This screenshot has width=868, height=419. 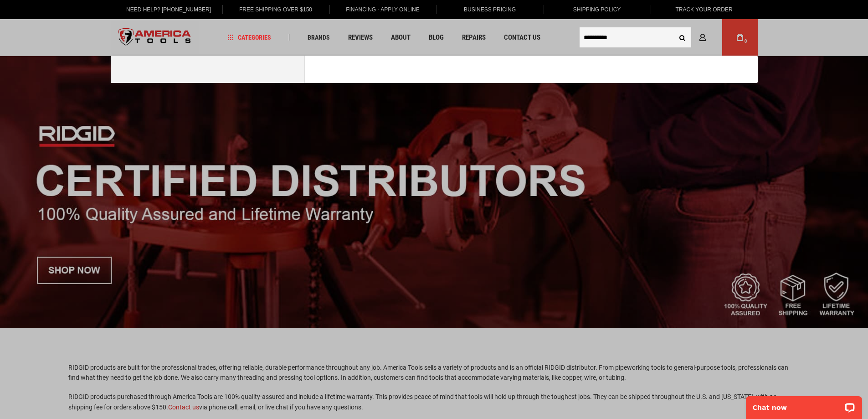 What do you see at coordinates (249, 37) in the screenshot?
I see `span: Categories` at bounding box center [249, 37].